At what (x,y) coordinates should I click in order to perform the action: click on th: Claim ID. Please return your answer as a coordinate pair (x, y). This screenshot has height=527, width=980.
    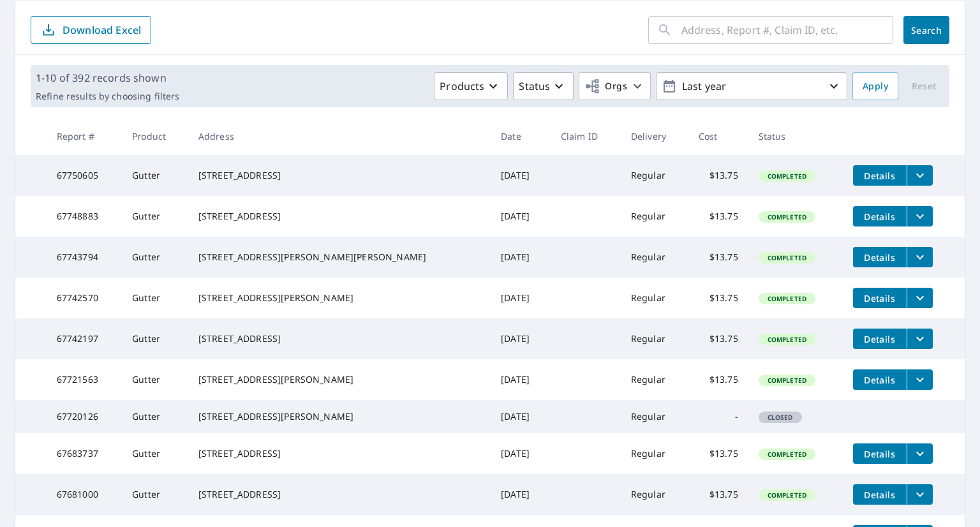
    Looking at the image, I should click on (586, 136).